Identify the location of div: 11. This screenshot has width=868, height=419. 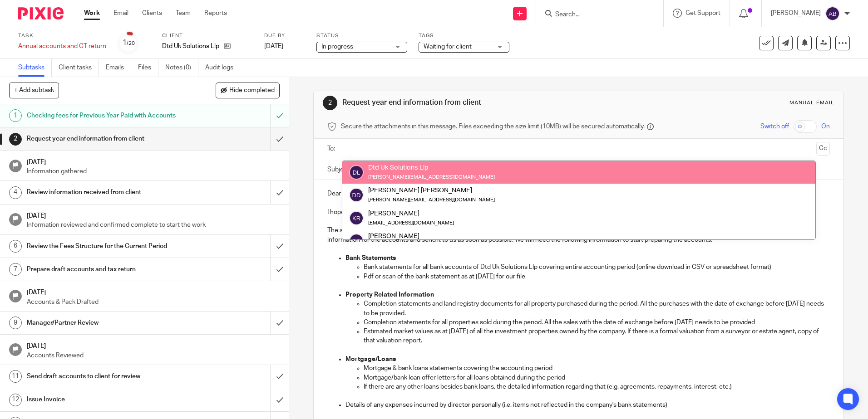
(15, 376).